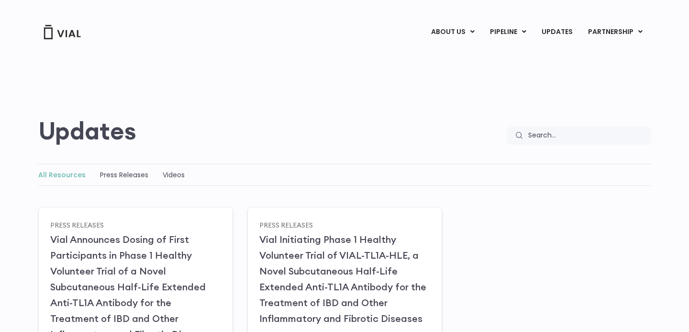 The width and height of the screenshot is (689, 332). I want to click on a: PARTNERSHIPMenu Toggle, so click(616, 32).